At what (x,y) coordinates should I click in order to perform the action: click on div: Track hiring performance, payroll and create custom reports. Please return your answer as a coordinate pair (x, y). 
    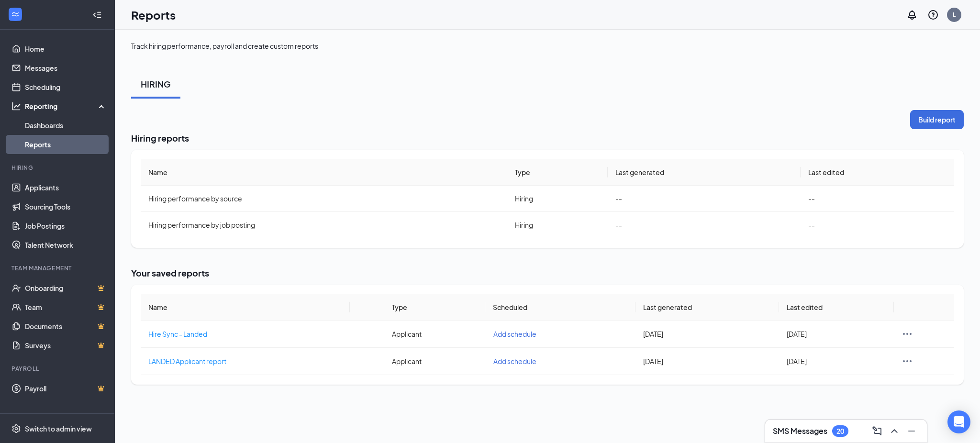
    Looking at the image, I should click on (225, 46).